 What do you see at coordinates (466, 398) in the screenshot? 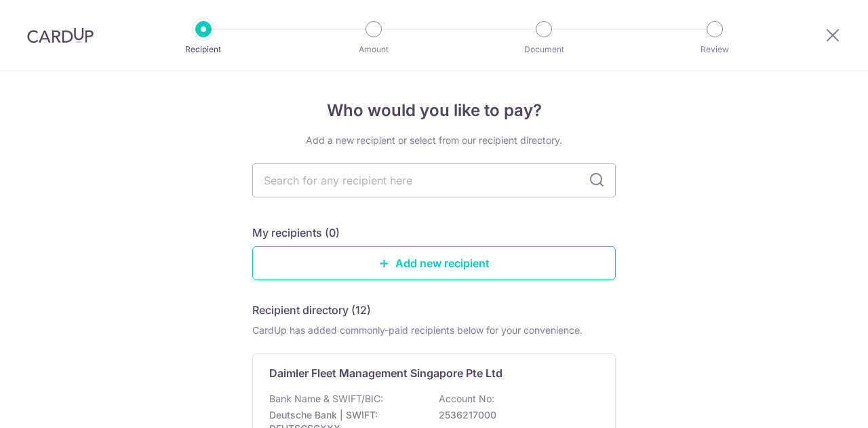
I see `p: Account No:` at bounding box center [466, 398].